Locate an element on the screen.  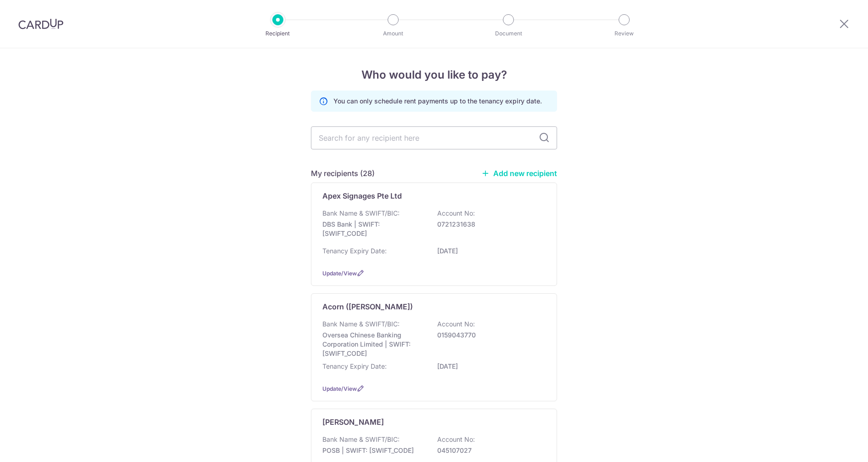
p: 045107027 is located at coordinates (488, 450).